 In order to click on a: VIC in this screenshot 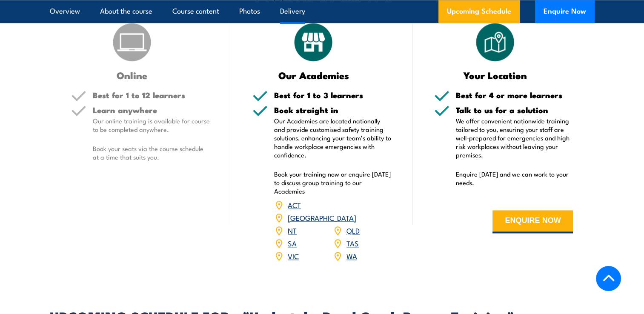, I will do `click(293, 255)`.